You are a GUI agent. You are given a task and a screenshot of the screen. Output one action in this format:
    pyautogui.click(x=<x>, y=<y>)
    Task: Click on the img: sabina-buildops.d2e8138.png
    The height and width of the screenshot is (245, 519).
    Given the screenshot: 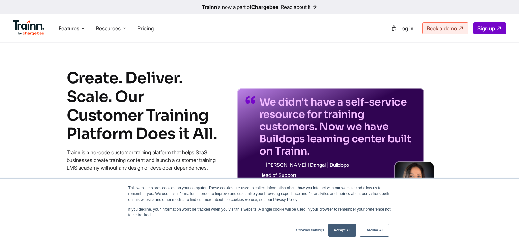 What is the action you would take?
    pyautogui.click(x=415, y=181)
    